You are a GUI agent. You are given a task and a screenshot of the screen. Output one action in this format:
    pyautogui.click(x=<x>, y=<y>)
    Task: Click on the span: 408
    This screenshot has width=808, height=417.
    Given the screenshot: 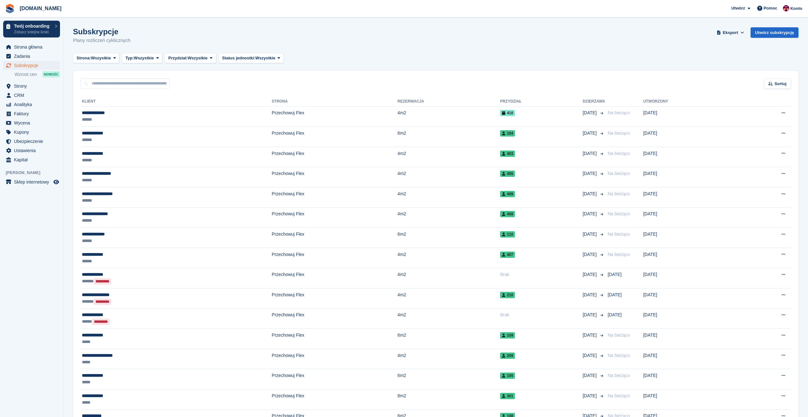 What is the action you would take?
    pyautogui.click(x=508, y=214)
    